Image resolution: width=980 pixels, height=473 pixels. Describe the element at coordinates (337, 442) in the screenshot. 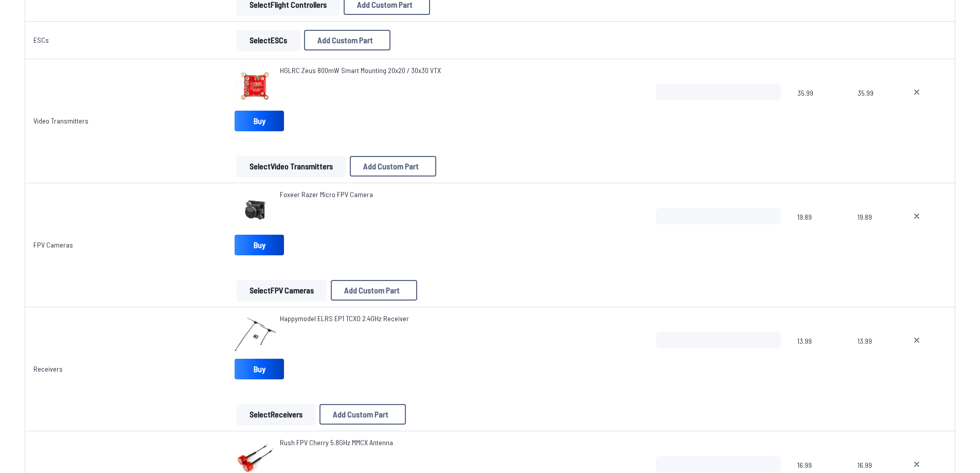

I see `span: Rush FPV Cherry 5.8GHz MMCX Antenna` at that location.